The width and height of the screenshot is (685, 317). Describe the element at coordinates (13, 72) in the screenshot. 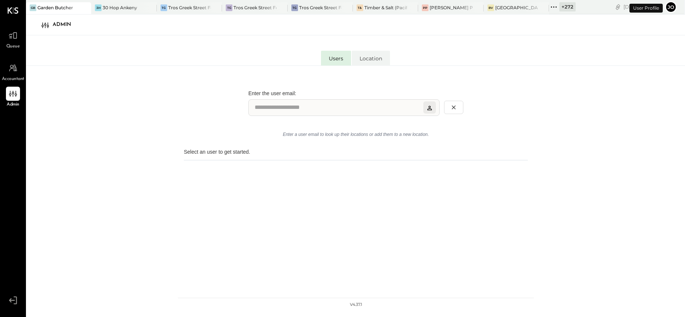

I see `a: Accountant` at that location.